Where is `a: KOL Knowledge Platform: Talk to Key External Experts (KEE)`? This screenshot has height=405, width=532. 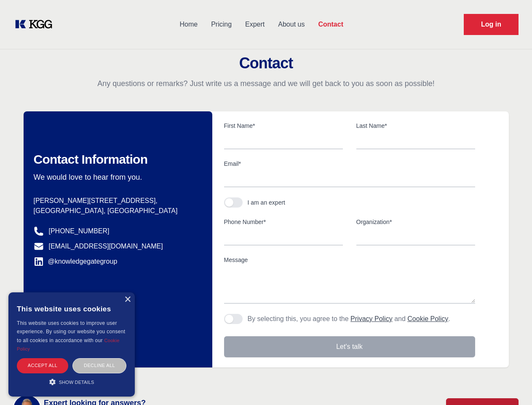
a: KOL Knowledge Platform: Talk to Key External Experts (KEE) is located at coordinates (36, 25).